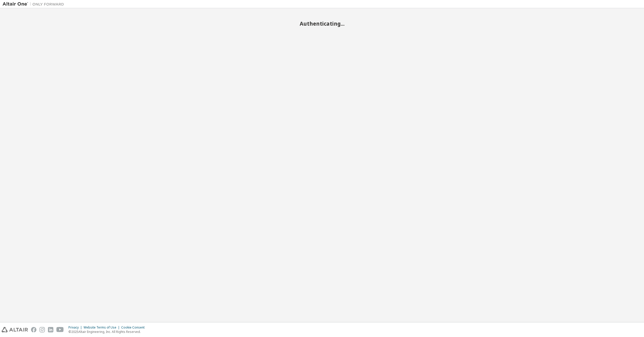 The image size is (644, 337). I want to click on img: instagram.svg, so click(42, 329).